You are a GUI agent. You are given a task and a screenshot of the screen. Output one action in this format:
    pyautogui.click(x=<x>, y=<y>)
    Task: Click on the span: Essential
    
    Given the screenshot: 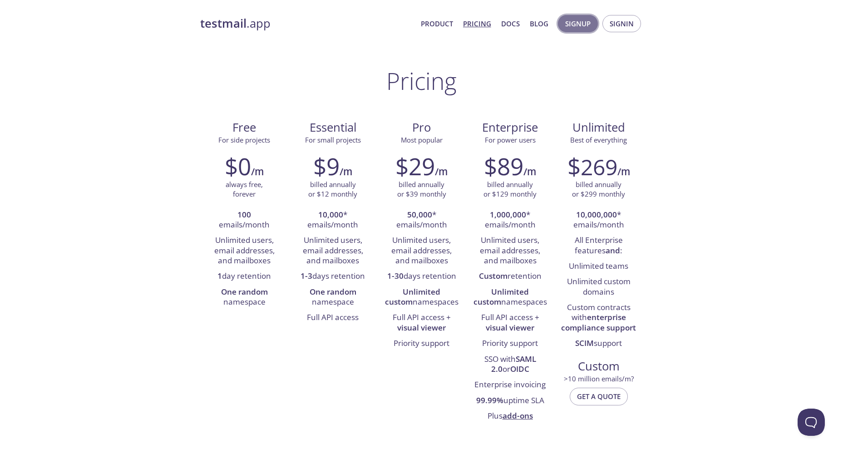 What is the action you would take?
    pyautogui.click(x=333, y=128)
    